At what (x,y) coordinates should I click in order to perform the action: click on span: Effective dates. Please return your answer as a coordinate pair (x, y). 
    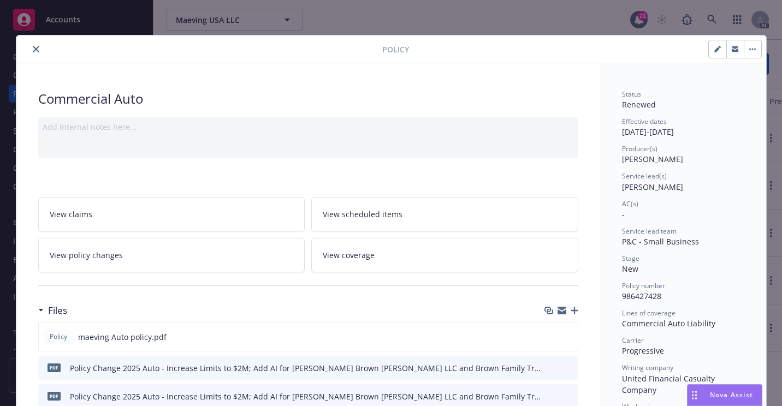
    Looking at the image, I should click on (644, 121).